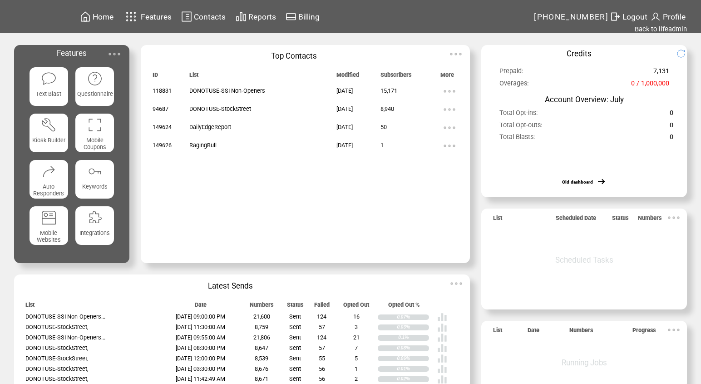 This screenshot has width=701, height=384. What do you see at coordinates (511, 73) in the screenshot?
I see `span: Prepaid:` at bounding box center [511, 73].